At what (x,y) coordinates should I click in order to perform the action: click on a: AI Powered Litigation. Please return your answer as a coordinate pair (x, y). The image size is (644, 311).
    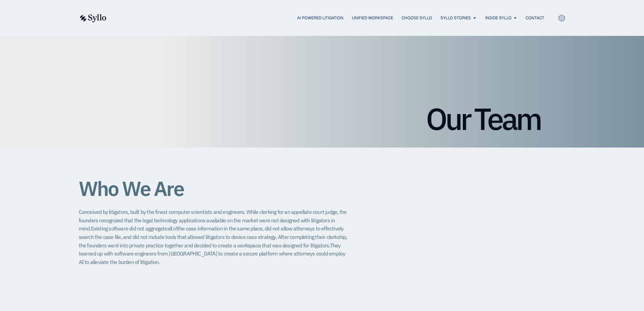
    Looking at the image, I should click on (320, 18).